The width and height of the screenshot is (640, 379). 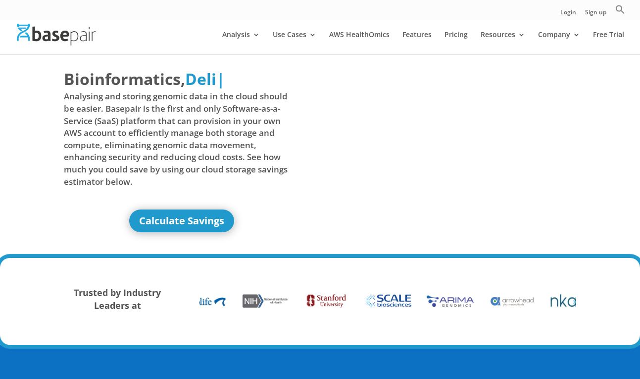 I want to click on span: Bioinformatics,, so click(x=124, y=79).